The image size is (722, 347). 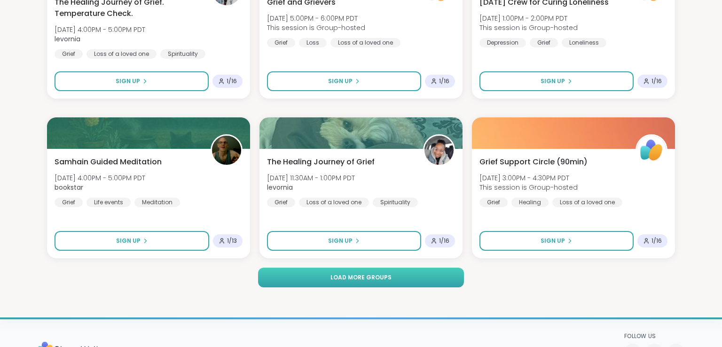 What do you see at coordinates (108, 162) in the screenshot?
I see `span: Samhain Guided Meditation` at bounding box center [108, 162].